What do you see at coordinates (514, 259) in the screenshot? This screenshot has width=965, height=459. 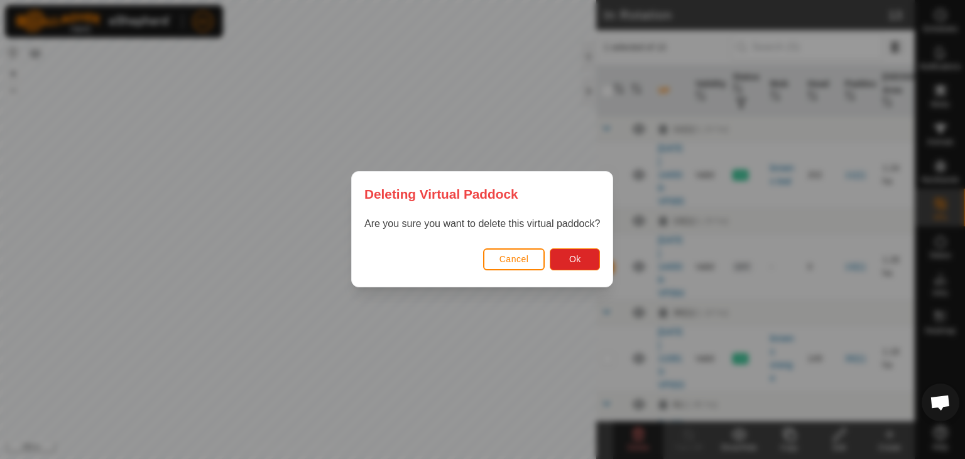 I see `button: Cancel` at bounding box center [514, 259].